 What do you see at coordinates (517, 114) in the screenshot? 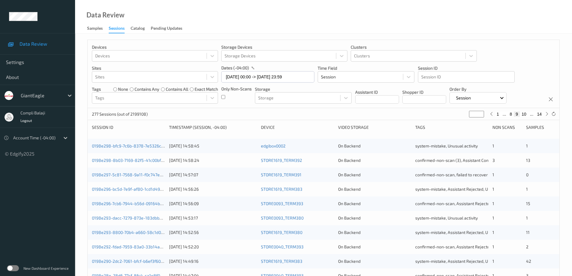
I see `button: 9` at bounding box center [517, 114].